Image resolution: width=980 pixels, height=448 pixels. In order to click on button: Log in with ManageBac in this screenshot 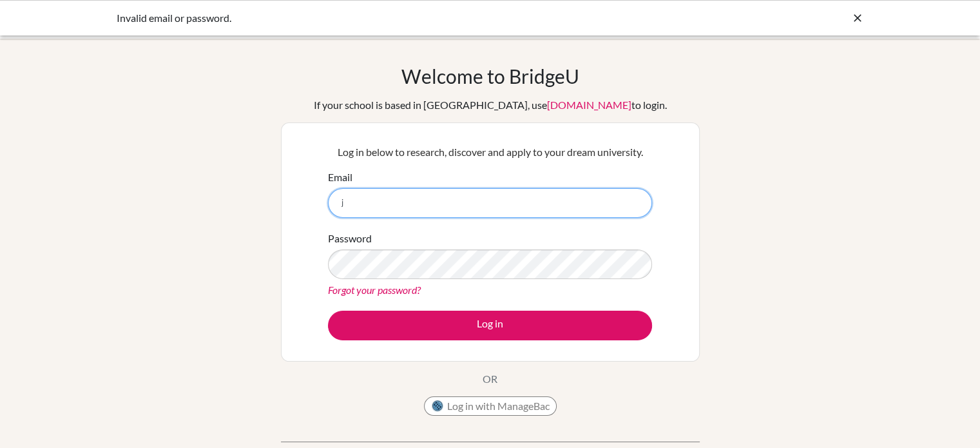, I will do `click(490, 406)`.